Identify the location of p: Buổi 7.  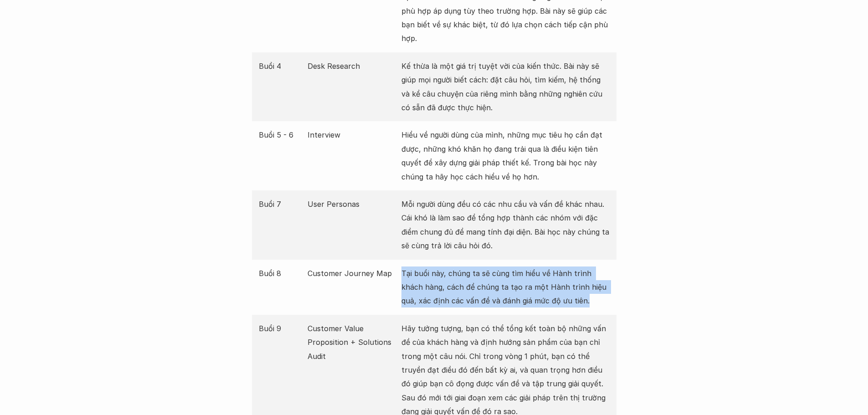
(281, 204).